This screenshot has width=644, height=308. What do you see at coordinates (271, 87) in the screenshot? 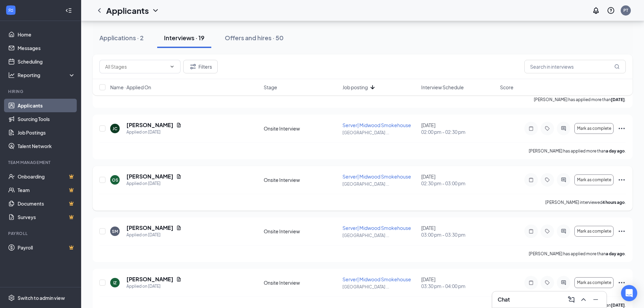
I see `span: Stage` at bounding box center [271, 87].